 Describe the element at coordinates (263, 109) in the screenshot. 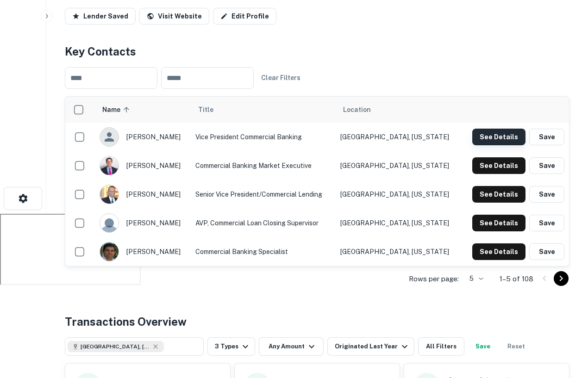

I see `th: Title` at that location.